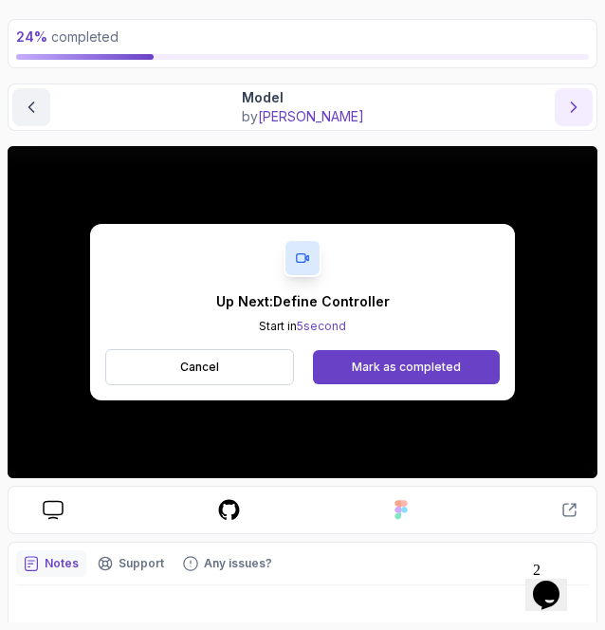 The image size is (605, 630). What do you see at coordinates (574, 107) in the screenshot?
I see `button: next content` at bounding box center [574, 107].